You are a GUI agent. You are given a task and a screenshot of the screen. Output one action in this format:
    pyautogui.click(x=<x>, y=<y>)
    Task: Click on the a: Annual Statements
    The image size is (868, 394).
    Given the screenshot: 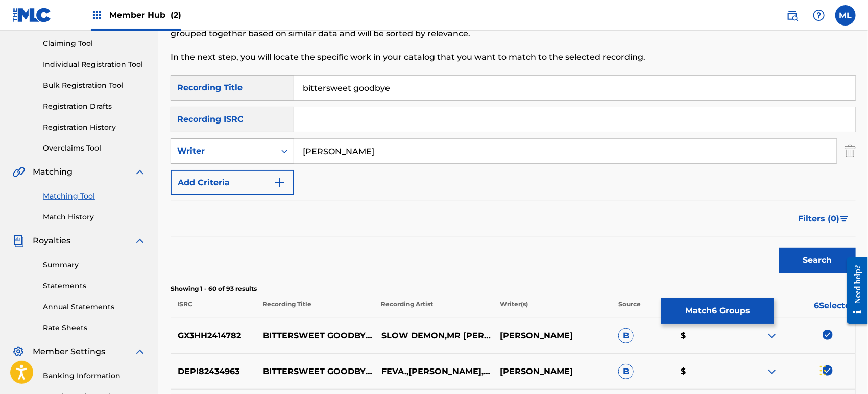 What is the action you would take?
    pyautogui.click(x=94, y=307)
    